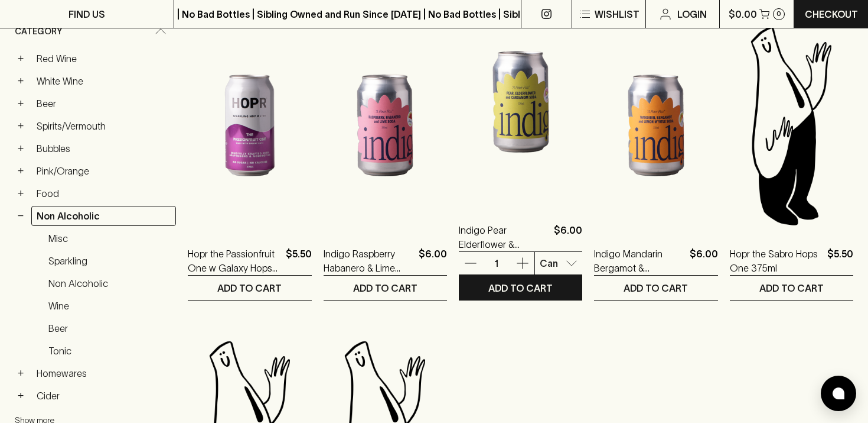 Image resolution: width=868 pixels, height=423 pixels. What do you see at coordinates (792, 126) in the screenshot?
I see `img: Blackhearts & Sparrows Man` at bounding box center [792, 126].